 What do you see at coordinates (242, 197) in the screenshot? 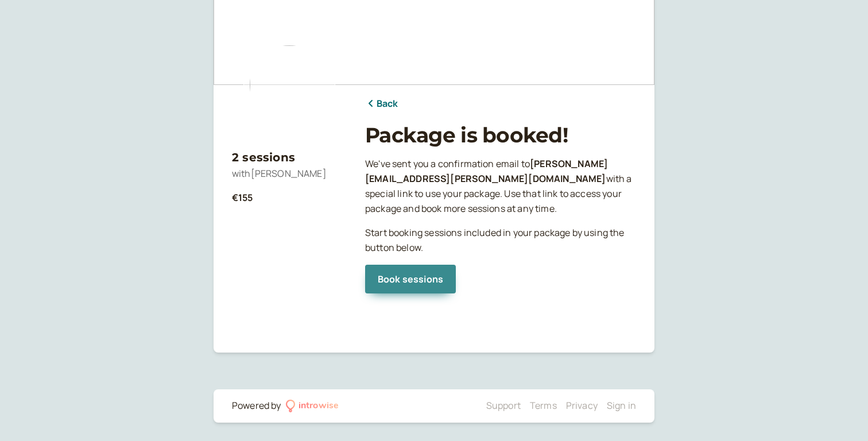
I see `b: €155` at bounding box center [242, 197].